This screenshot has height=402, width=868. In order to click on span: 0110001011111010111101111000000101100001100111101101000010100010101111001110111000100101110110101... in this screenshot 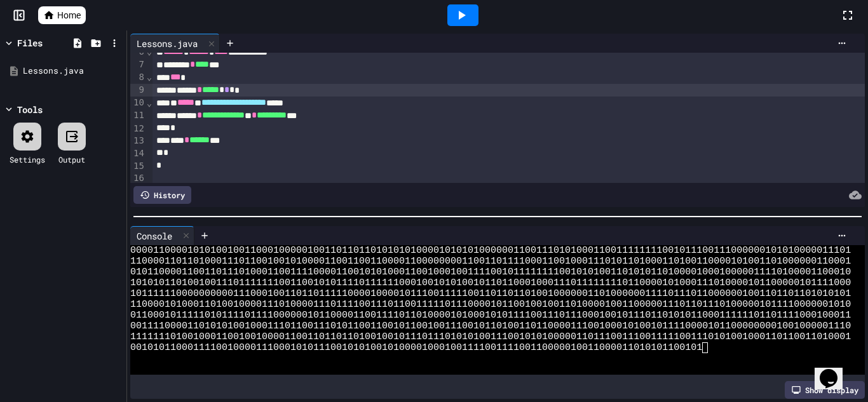, I will do `click(490, 315)`.